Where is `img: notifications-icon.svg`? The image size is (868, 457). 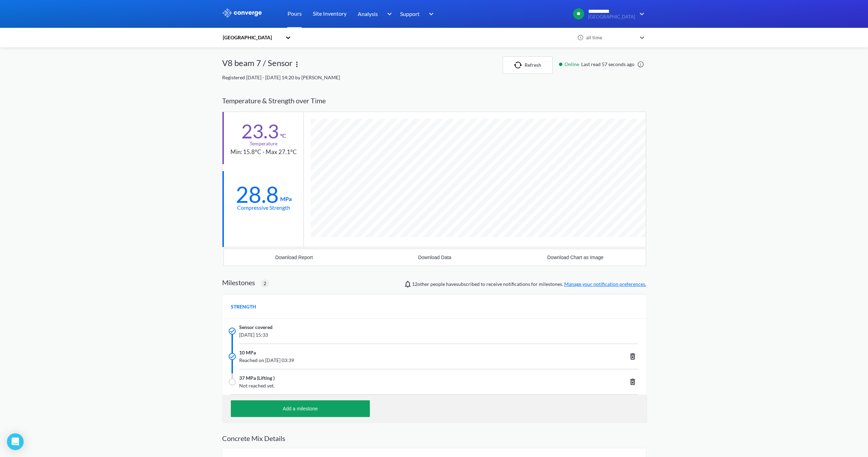
img: notifications-icon.svg is located at coordinates (408, 285).